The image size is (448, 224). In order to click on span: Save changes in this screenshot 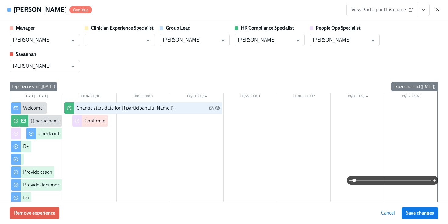, I will do `click(420, 213)`.